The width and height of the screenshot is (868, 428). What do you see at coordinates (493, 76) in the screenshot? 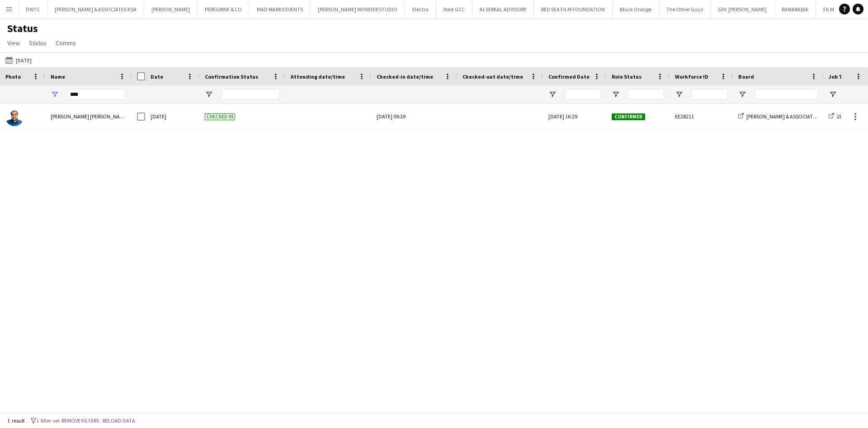
I see `span: Checked-out date/time` at bounding box center [493, 76].